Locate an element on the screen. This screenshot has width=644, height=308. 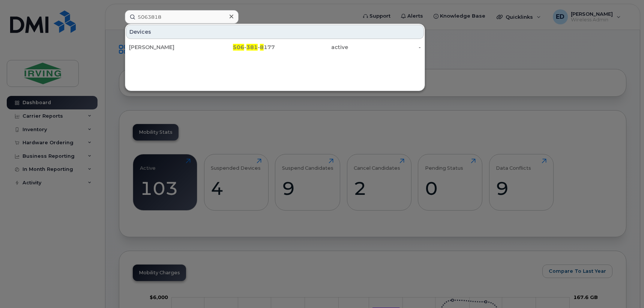
div: - - 177 is located at coordinates (238, 47).